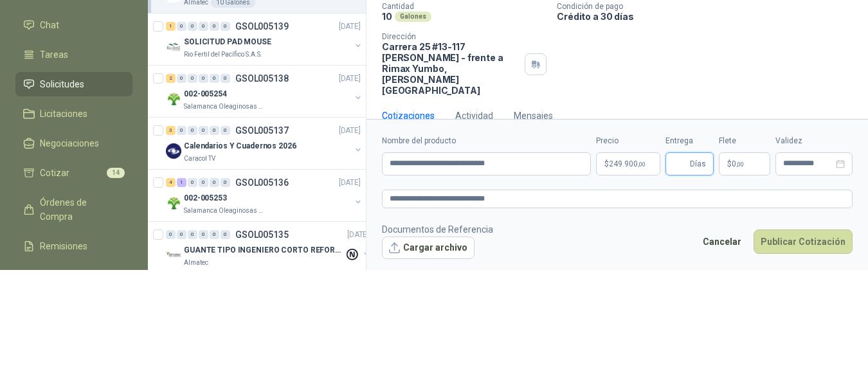  Describe the element at coordinates (428, 248) in the screenshot. I see `button: Cargar archivo` at that location.